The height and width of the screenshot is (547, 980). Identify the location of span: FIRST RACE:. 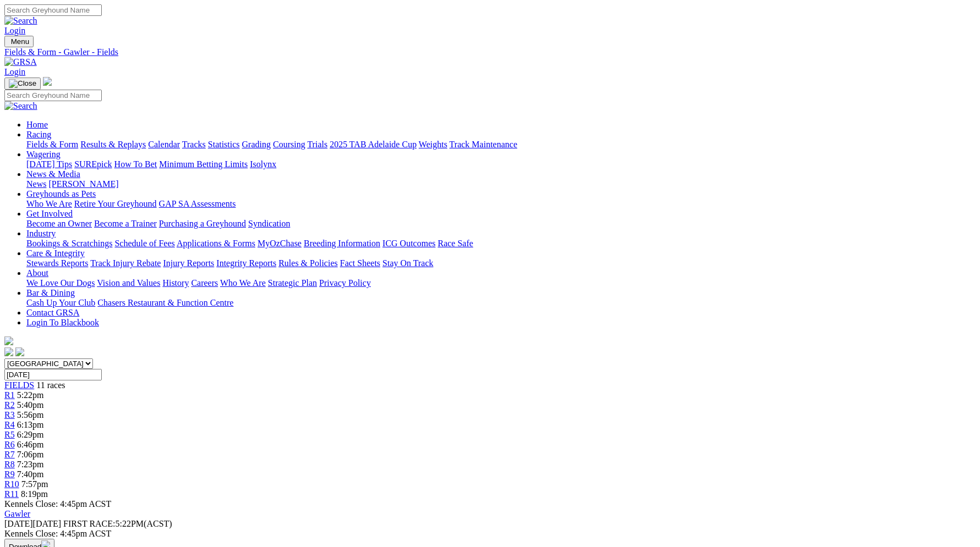
(89, 523).